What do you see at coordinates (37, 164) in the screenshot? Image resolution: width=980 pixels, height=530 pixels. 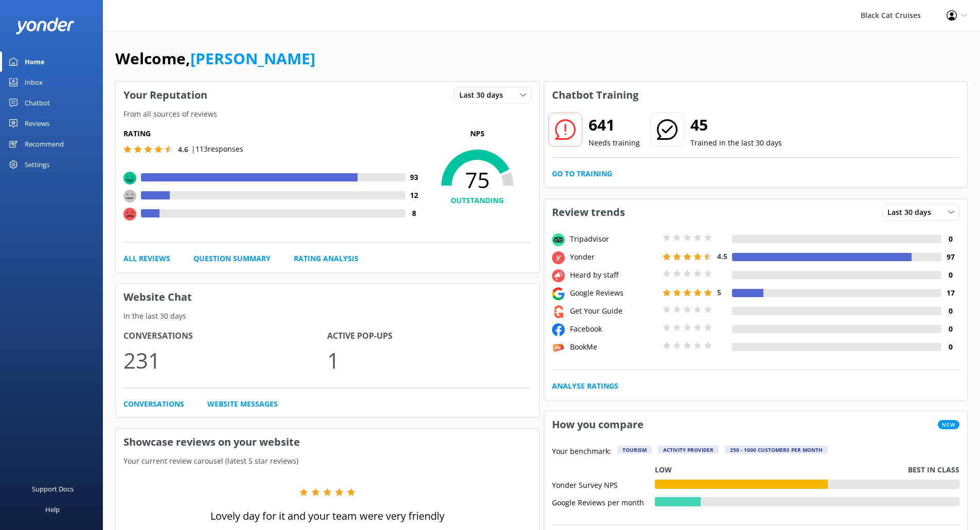 I see `div: Settings` at bounding box center [37, 164].